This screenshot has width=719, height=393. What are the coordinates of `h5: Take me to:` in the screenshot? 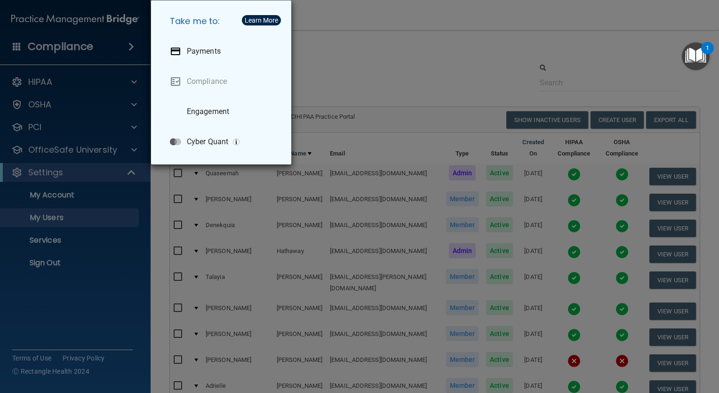 It's located at (223, 21).